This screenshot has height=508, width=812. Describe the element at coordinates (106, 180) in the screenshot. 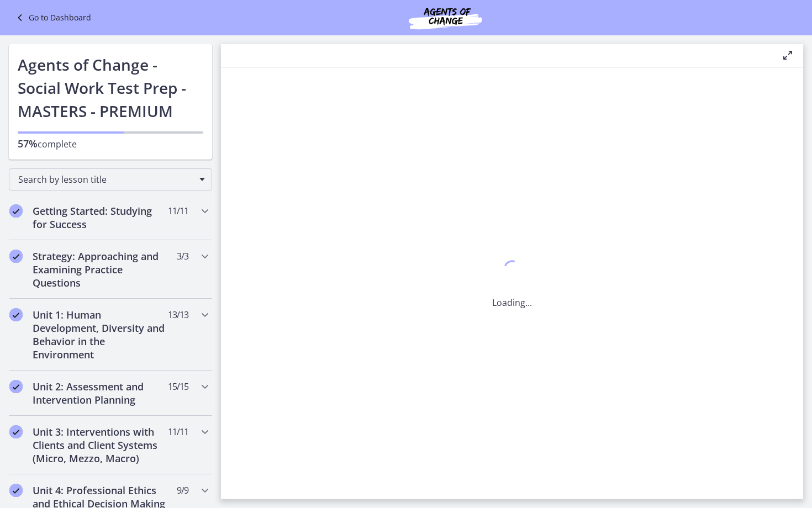

I see `span: Search by lesson title` at that location.